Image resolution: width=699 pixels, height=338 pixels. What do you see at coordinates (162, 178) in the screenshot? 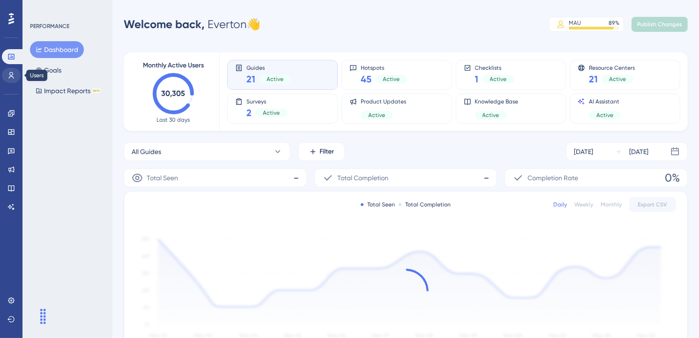
I see `span: Total Seen` at bounding box center [162, 178].